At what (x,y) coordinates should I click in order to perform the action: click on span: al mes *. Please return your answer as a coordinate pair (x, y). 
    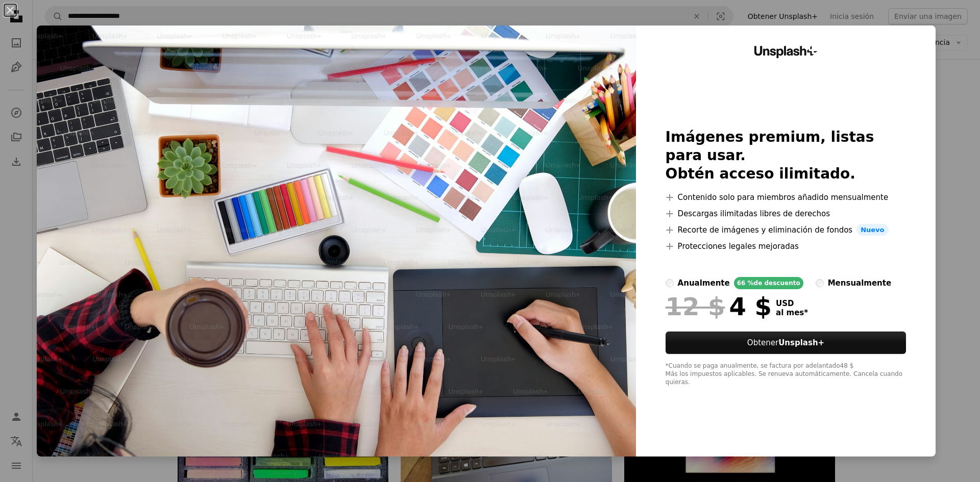
    Looking at the image, I should click on (791, 312).